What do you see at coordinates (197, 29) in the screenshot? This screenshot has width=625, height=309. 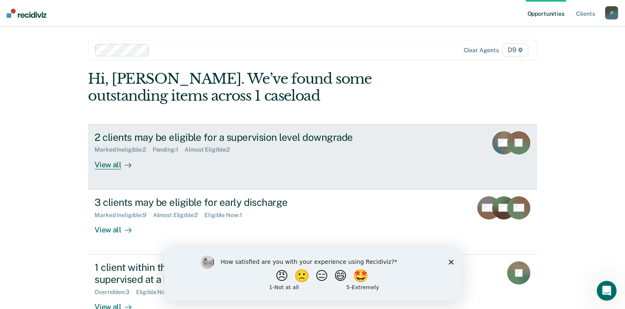 I see `button: 5` at bounding box center [197, 29].